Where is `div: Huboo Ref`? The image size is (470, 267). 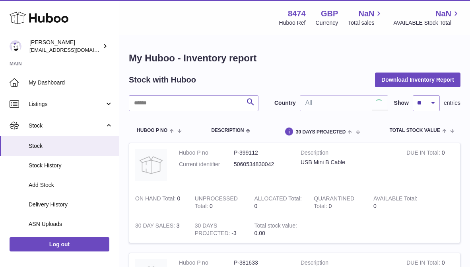 div: Huboo Ref is located at coordinates (292, 23).